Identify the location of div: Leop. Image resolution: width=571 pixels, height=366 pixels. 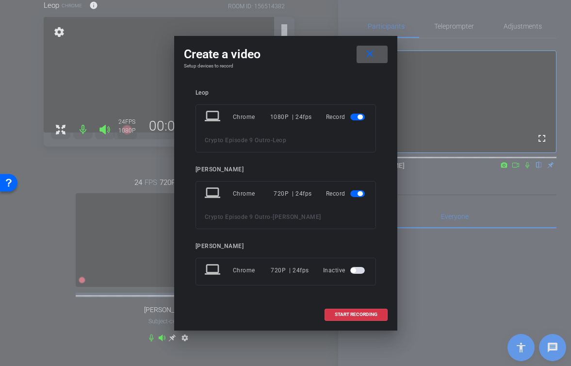
(286, 93).